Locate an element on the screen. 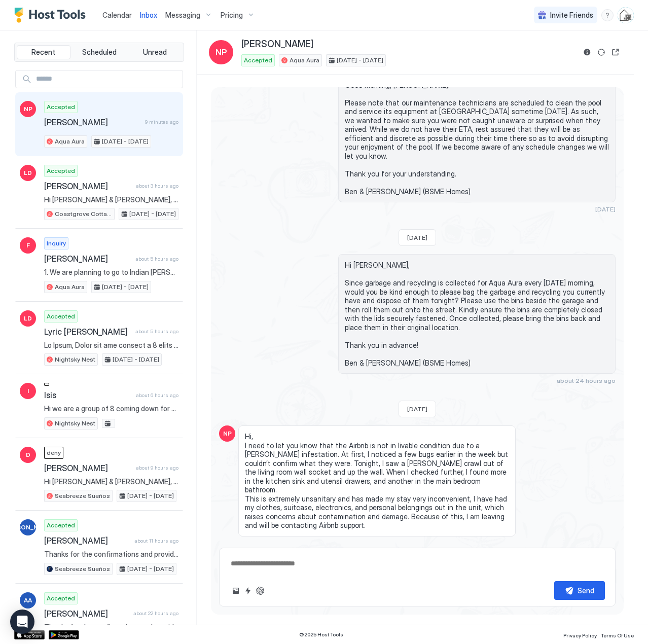 Image resolution: width=648 pixels, height=644 pixels. input: Input Field is located at coordinates (107, 79).